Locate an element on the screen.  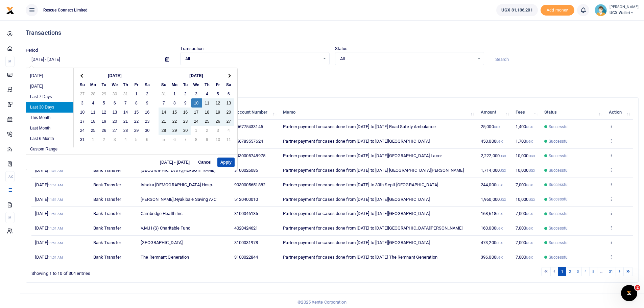
td: 31 is located at coordinates (126, 94).